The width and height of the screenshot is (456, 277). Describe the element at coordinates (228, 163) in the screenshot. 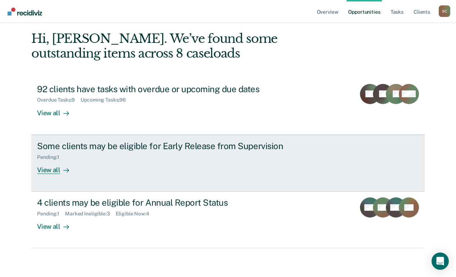

I see `a: Some clients may be eligible for Early Release from SupervisionPending:1View all` at that location.